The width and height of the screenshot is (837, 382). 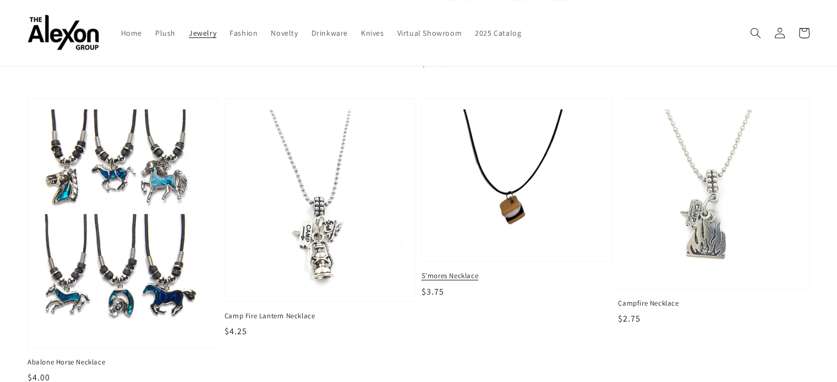 I want to click on span: Fashion, so click(x=243, y=33).